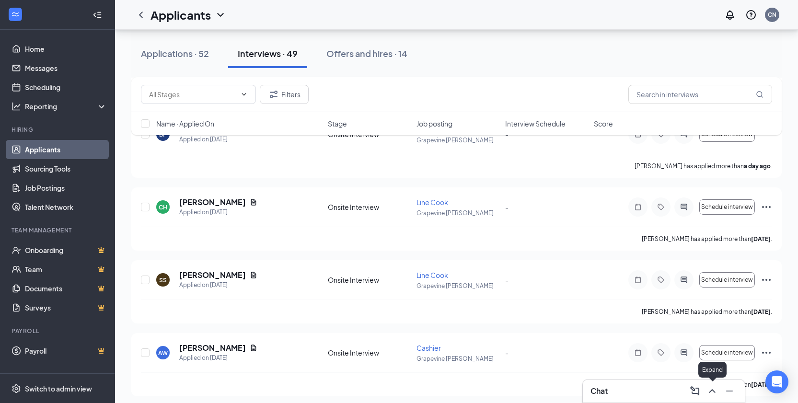 This screenshot has height=403, width=798. What do you see at coordinates (66, 289) in the screenshot?
I see `a: DocumentsCrown` at bounding box center [66, 289].